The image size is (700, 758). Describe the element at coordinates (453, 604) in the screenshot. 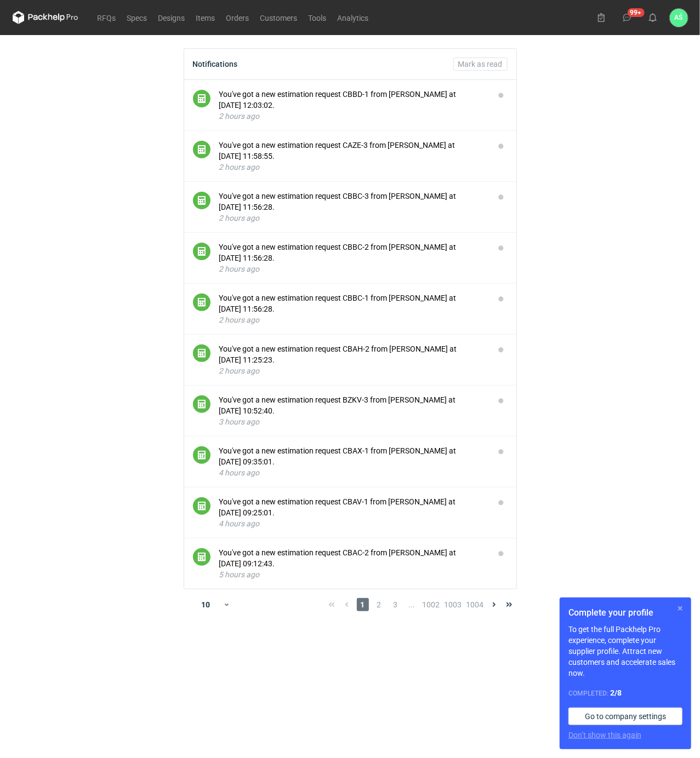

I see `span: 1003` at that location.